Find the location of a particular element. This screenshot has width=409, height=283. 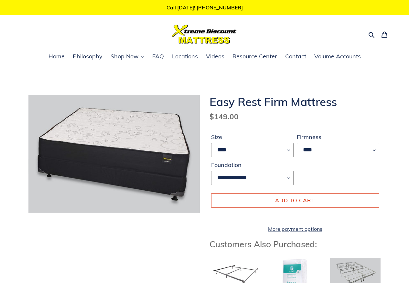

span: FAQ is located at coordinates (158, 56).